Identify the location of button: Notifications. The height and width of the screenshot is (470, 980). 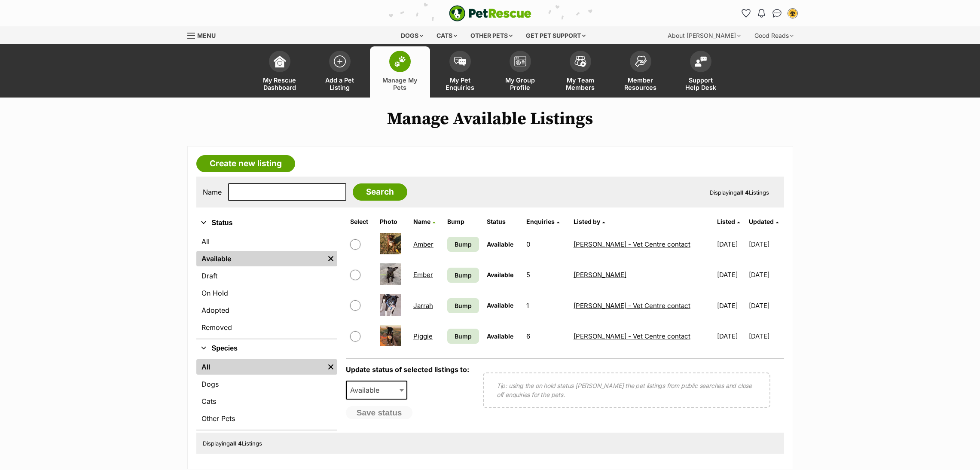
(762, 13).